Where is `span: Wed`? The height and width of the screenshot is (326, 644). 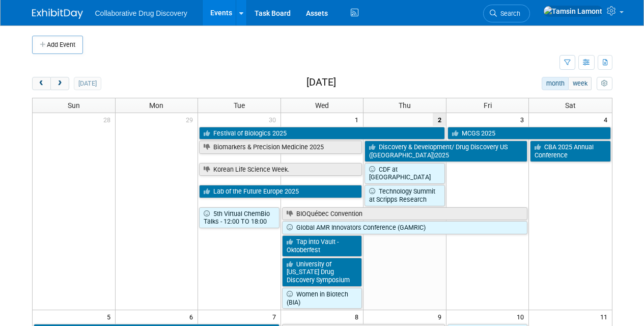
span: Wed is located at coordinates (321, 105).